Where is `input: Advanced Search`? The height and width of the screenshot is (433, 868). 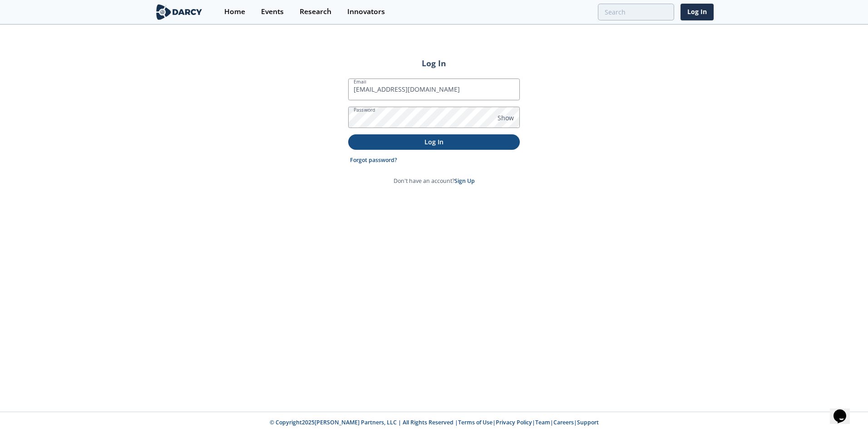 input: Advanced Search is located at coordinates (636, 12).